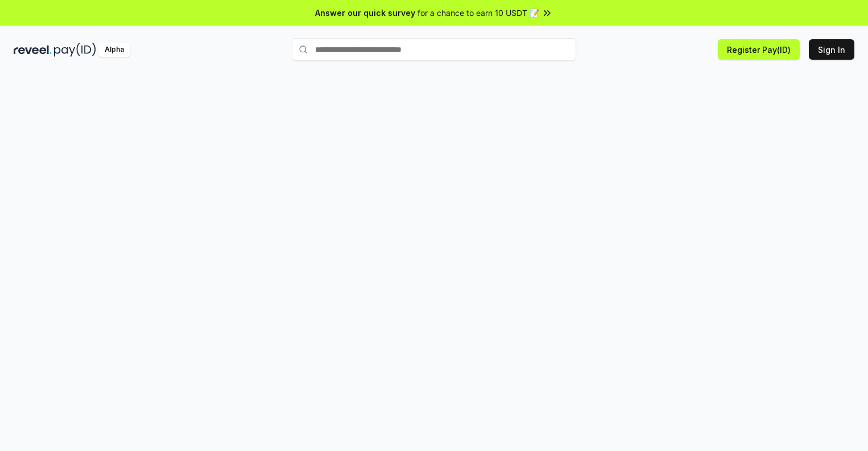  Describe the element at coordinates (75, 49) in the screenshot. I see `img: pay_id` at that location.